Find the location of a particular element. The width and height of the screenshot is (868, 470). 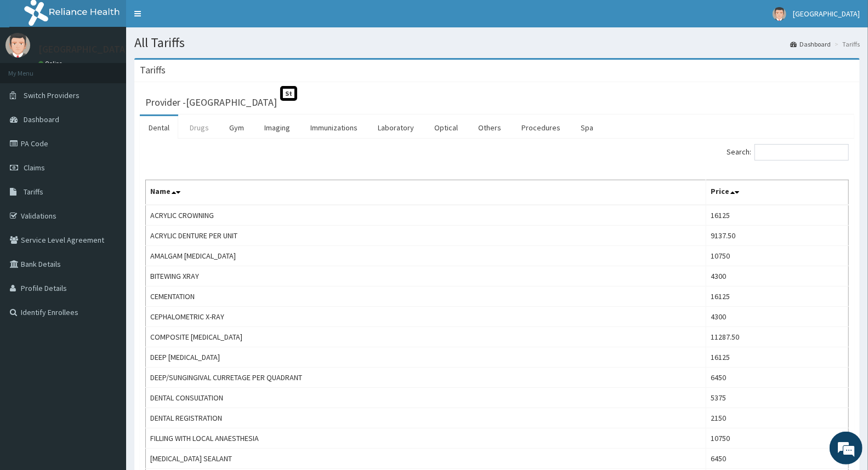

td: DENTAL REGISTRATION is located at coordinates (426, 418).